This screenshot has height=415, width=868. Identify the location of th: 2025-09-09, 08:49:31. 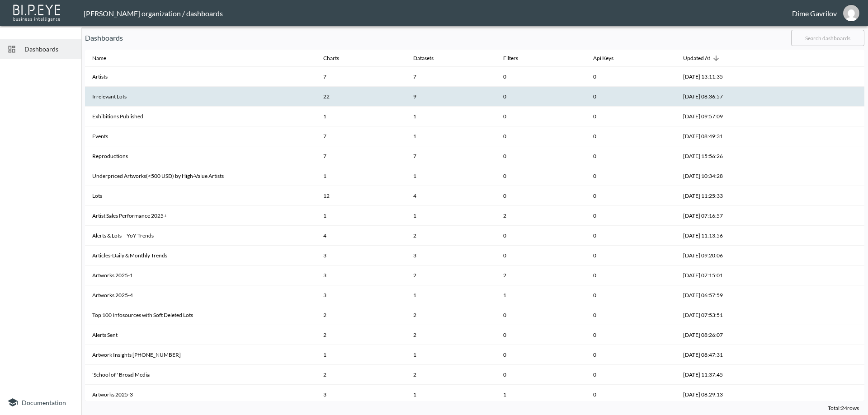
(724, 137).